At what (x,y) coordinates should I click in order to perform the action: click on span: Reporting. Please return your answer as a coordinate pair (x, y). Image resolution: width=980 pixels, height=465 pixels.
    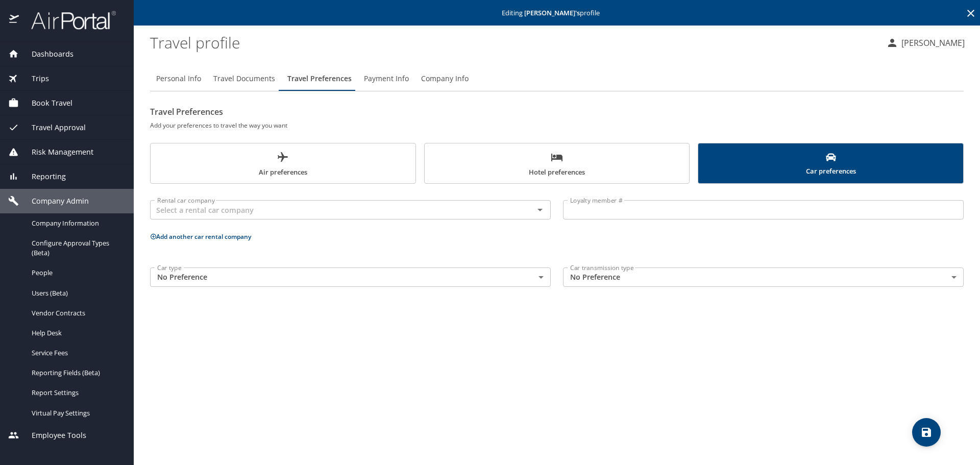
    Looking at the image, I should click on (42, 176).